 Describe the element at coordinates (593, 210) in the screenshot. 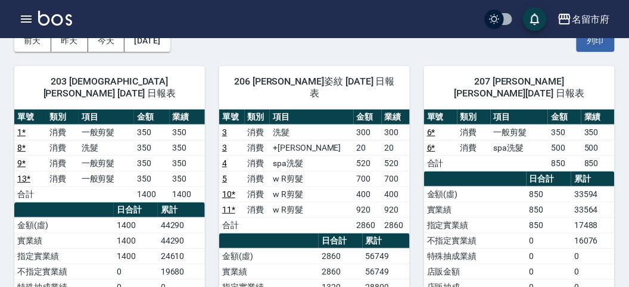

I see `td: 33564` at that location.